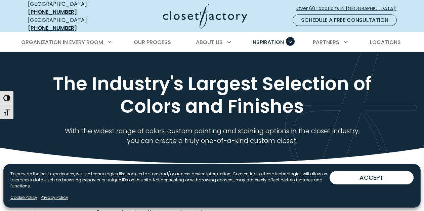 The image size is (424, 211). Describe the element at coordinates (170, 180) in the screenshot. I see `p: To provide the best experiences, we use technologies like cookies to store and/or access device i...` at that location.